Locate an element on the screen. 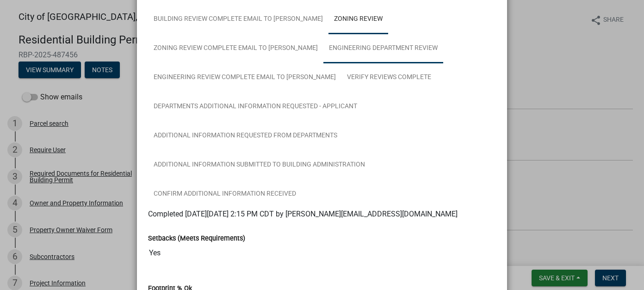  label: Setbacks (Meets Requirements) is located at coordinates (197, 239).